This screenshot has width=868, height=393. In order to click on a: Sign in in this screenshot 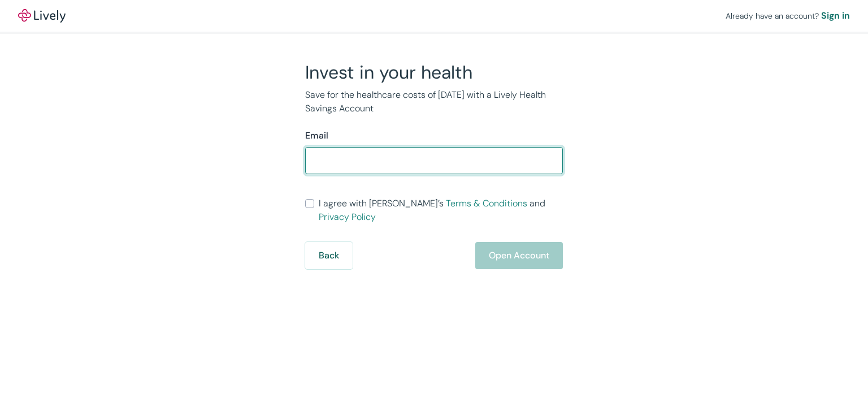, I will do `click(835, 16)`.